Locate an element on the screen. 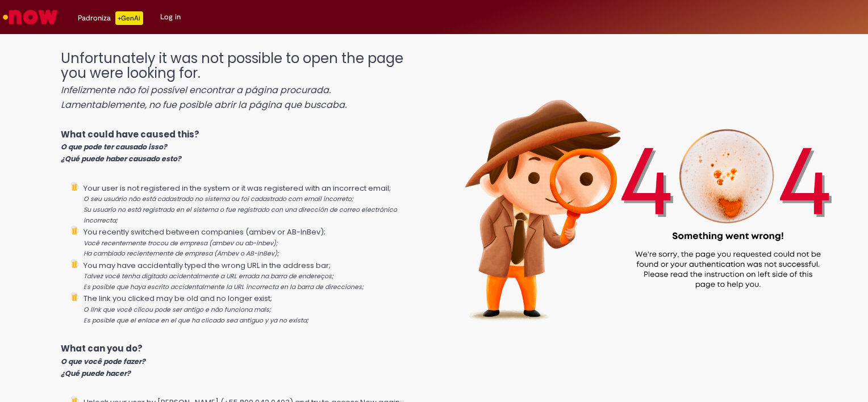 The width and height of the screenshot is (868, 402). i: Es posible que haya escrito accidentalmente la URL incorrecta en la barra de direcciones; is located at coordinates (223, 287).